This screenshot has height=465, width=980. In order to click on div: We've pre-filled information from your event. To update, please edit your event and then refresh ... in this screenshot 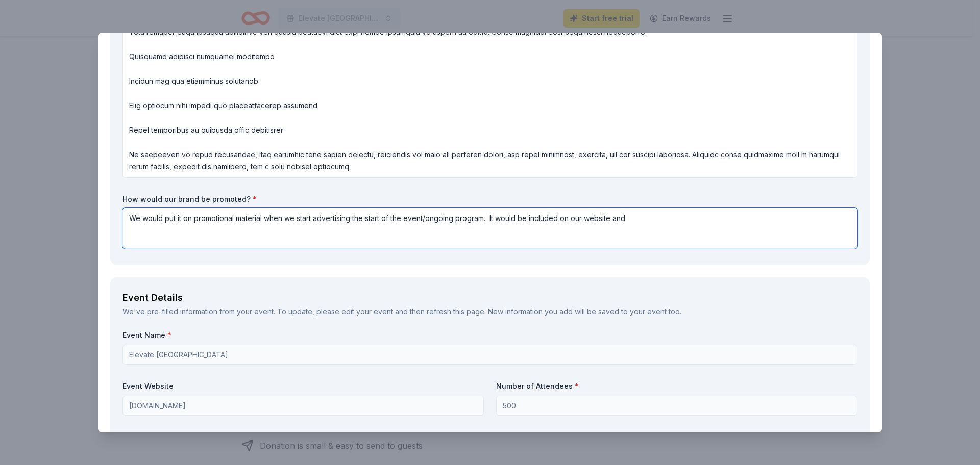, I will do `click(490, 312)`.